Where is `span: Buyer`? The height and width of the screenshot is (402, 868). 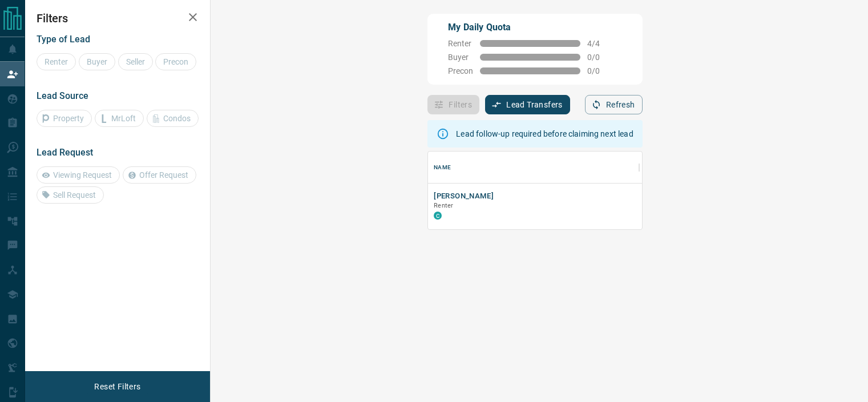 span: Buyer is located at coordinates (460, 57).